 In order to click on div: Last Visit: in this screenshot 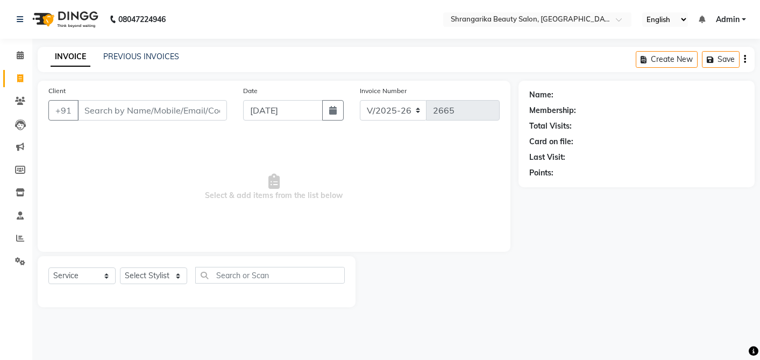, I will do `click(547, 157)`.